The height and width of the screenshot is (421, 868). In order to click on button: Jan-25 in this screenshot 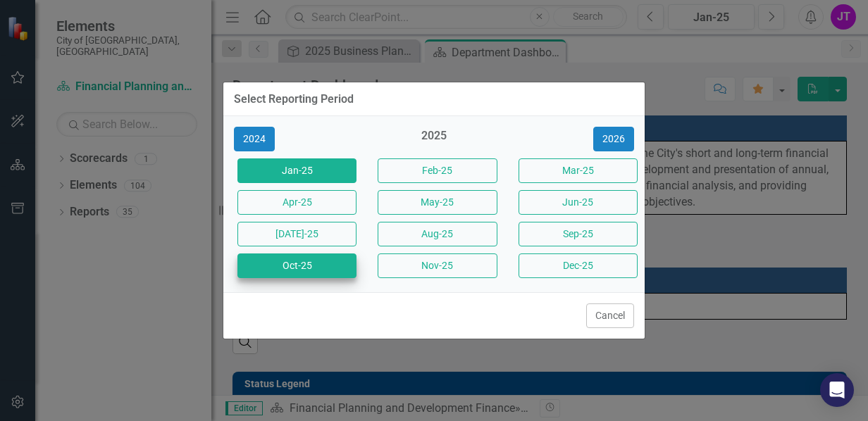, I will do `click(297, 171)`.